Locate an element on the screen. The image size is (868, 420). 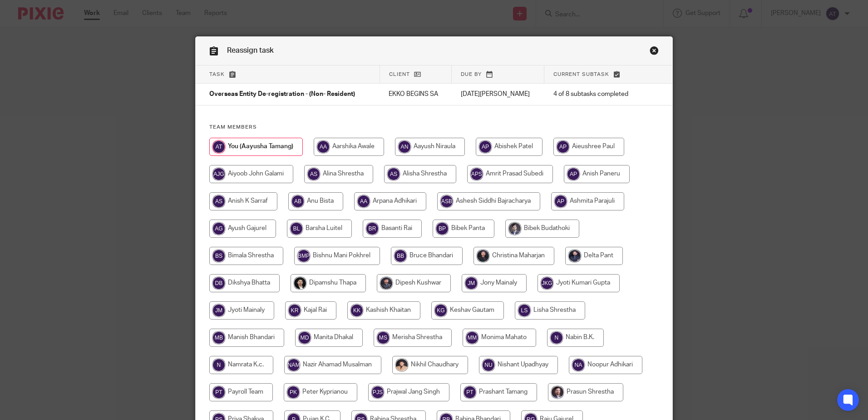
h4: Team members is located at coordinates (434, 127).